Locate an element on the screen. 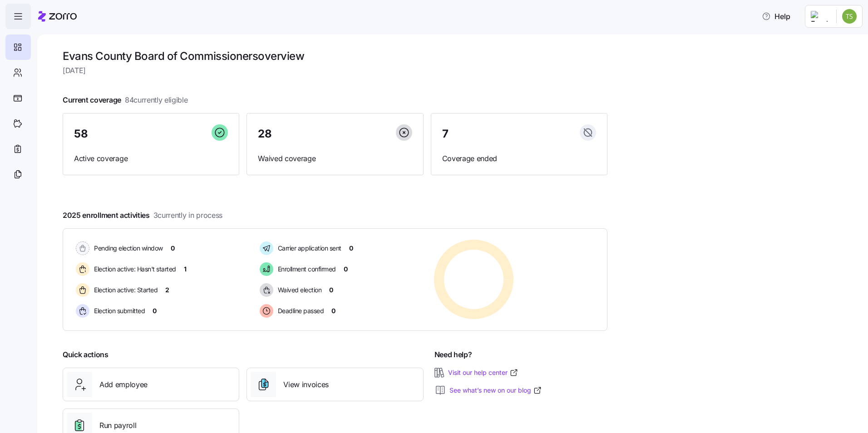 The height and width of the screenshot is (433, 868). a: See what’s new on our blog is located at coordinates (496, 391).